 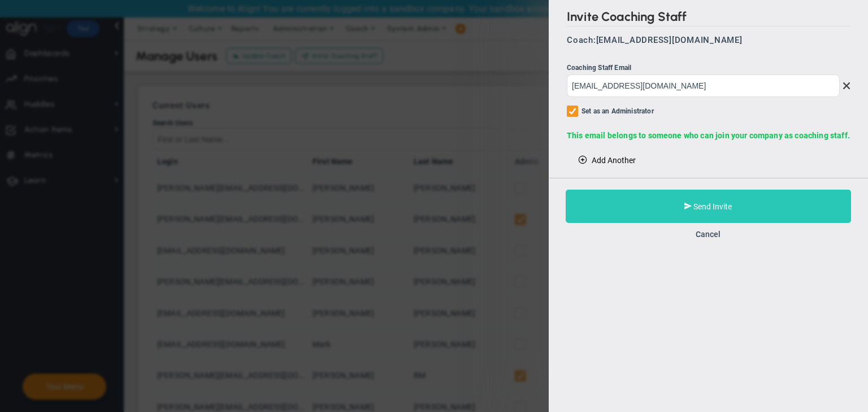 I want to click on button: Cancel, so click(x=708, y=234).